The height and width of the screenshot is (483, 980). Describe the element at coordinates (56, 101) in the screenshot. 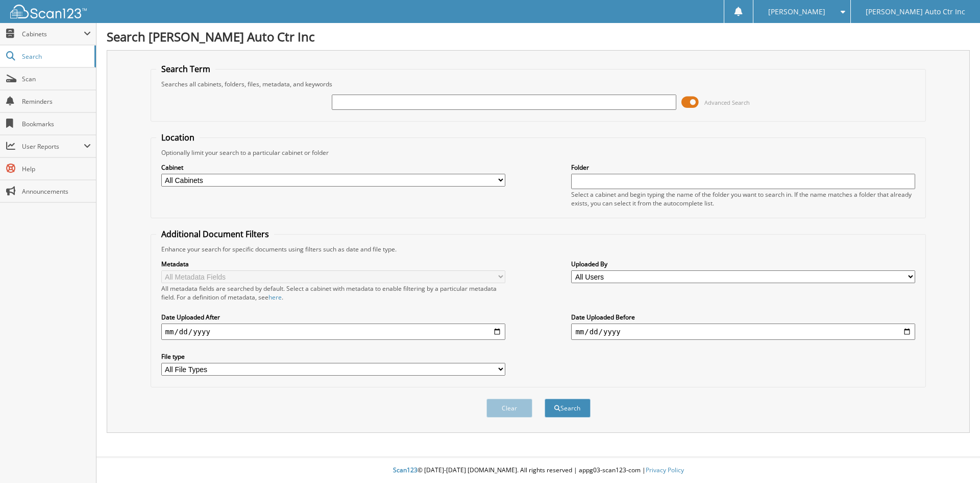

I see `span: Reminders` at that location.